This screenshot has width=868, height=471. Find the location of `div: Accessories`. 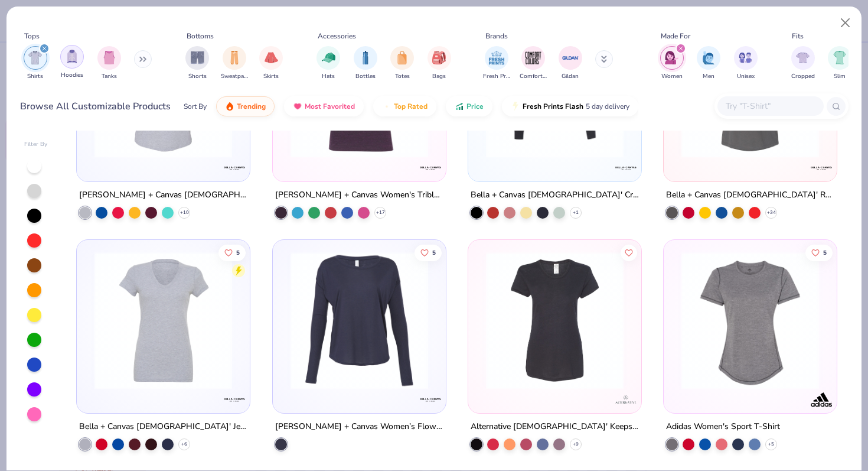

div: Accessories is located at coordinates (337, 36).